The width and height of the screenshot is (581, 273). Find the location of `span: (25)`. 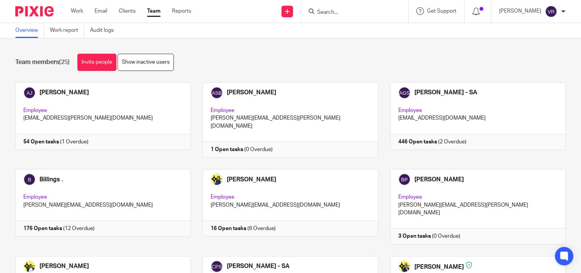

span: (25) is located at coordinates (64, 62).